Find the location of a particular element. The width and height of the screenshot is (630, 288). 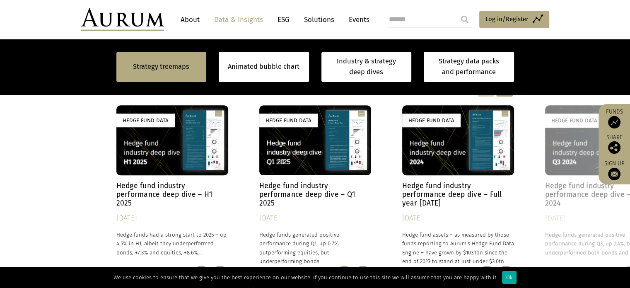

a: Events is located at coordinates (357, 19).